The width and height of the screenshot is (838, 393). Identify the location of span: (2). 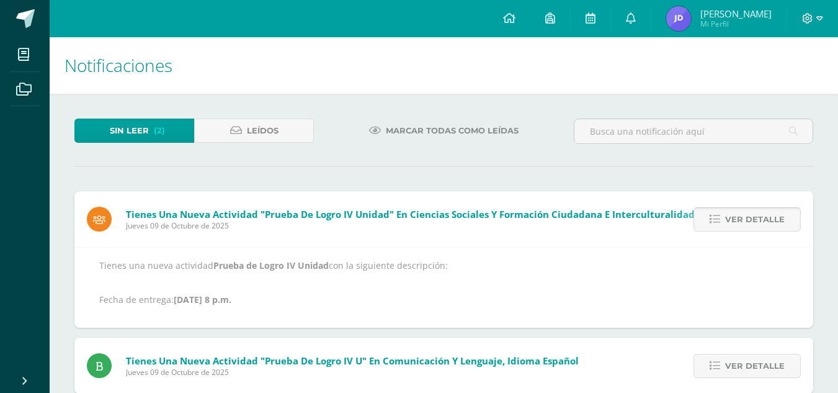
(159, 130).